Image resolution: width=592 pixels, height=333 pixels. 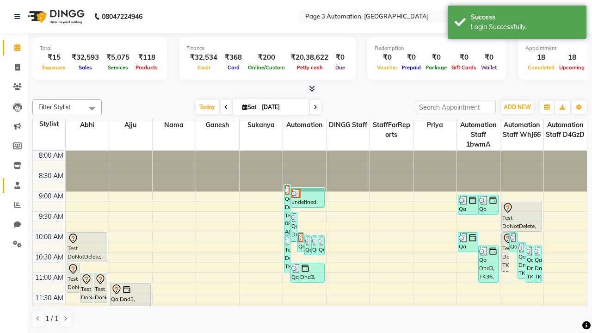 What do you see at coordinates (54, 67) in the screenshot?
I see `span: Expenses` at bounding box center [54, 67].